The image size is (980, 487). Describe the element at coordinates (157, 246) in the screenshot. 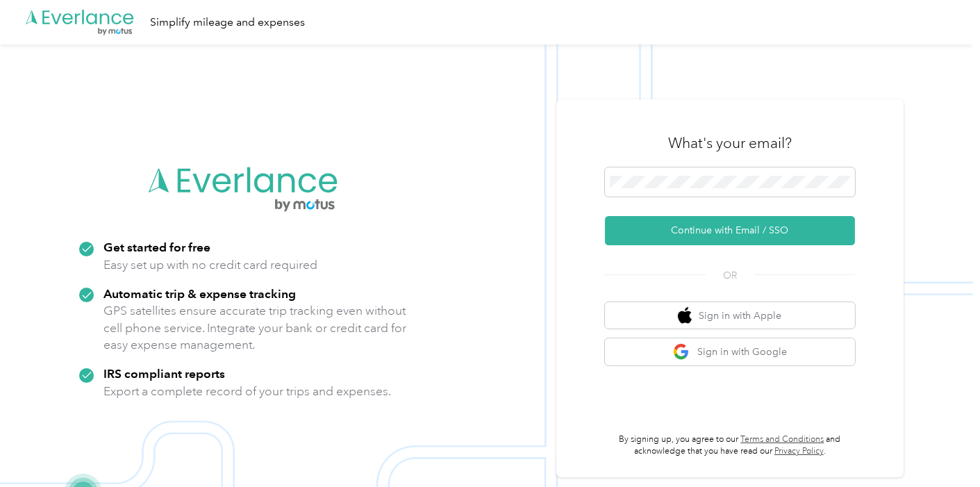

I see `strong: Get started for free` at that location.